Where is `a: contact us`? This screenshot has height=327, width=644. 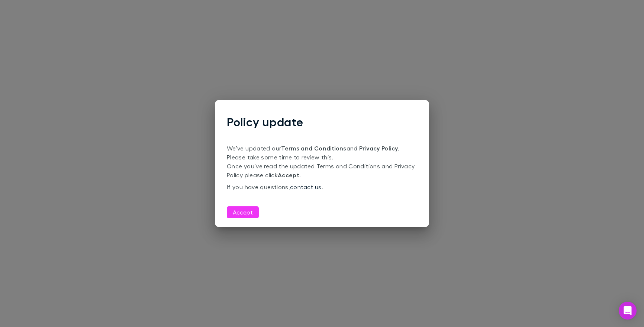
a: contact us is located at coordinates (305, 187).